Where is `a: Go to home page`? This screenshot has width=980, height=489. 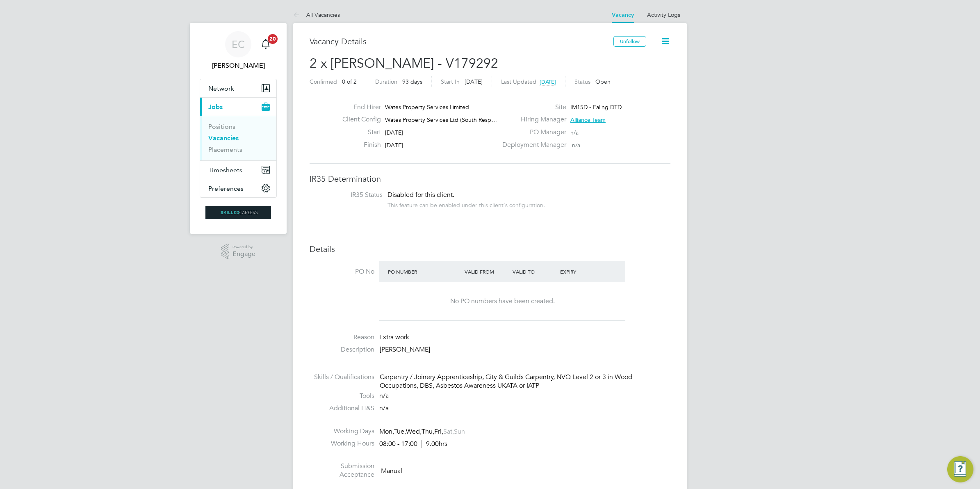 a: Go to home page is located at coordinates (238, 212).